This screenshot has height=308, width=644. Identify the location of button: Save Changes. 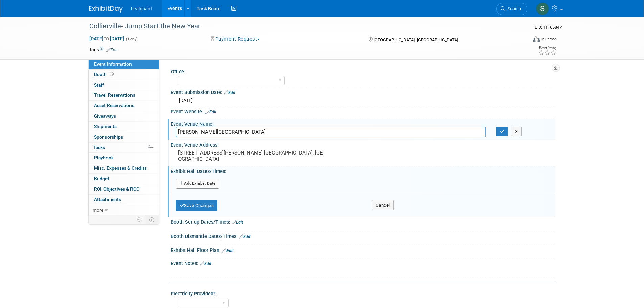
(197, 206).